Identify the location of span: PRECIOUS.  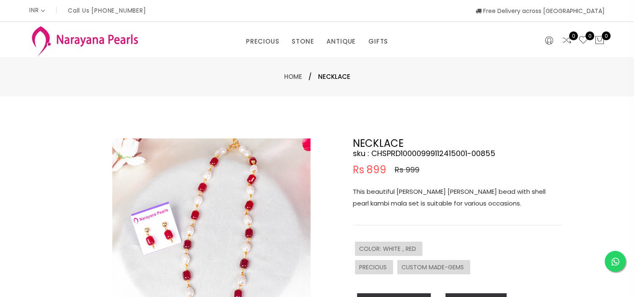
(374, 267).